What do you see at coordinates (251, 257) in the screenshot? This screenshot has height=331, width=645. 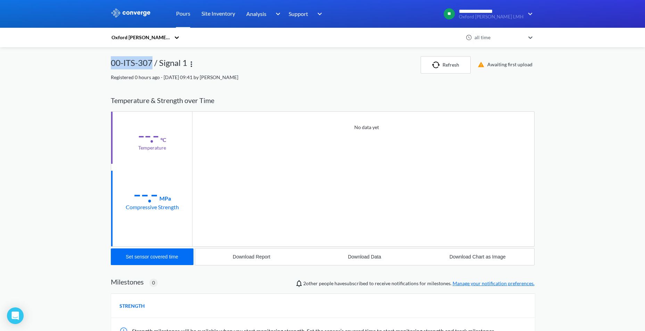 I see `button: Download Report` at bounding box center [251, 257].